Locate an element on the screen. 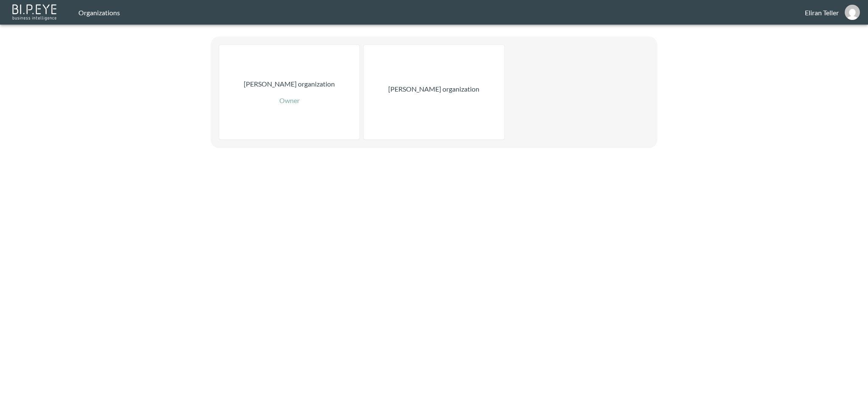 The height and width of the screenshot is (394, 868). p: Owner is located at coordinates (289, 100).